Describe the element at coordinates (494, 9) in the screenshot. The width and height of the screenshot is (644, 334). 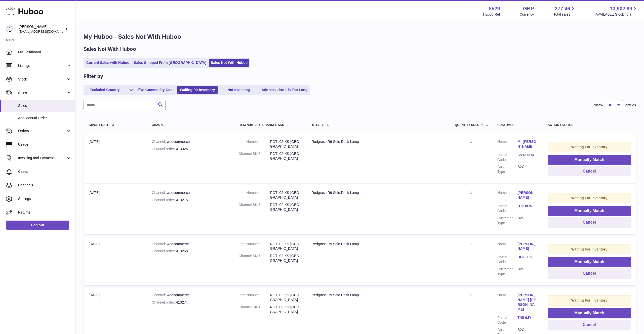
I see `strong: 8529` at that location.